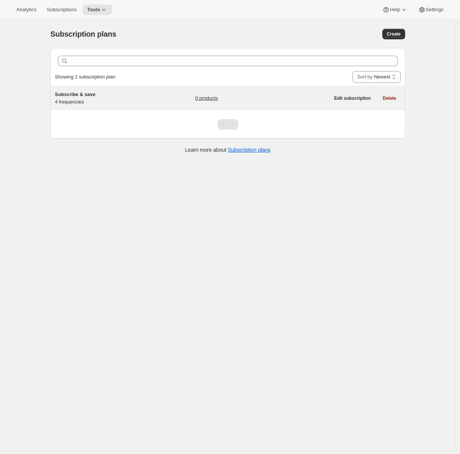 Image resolution: width=460 pixels, height=454 pixels. What do you see at coordinates (353, 98) in the screenshot?
I see `span: Edit subscription` at bounding box center [353, 98].